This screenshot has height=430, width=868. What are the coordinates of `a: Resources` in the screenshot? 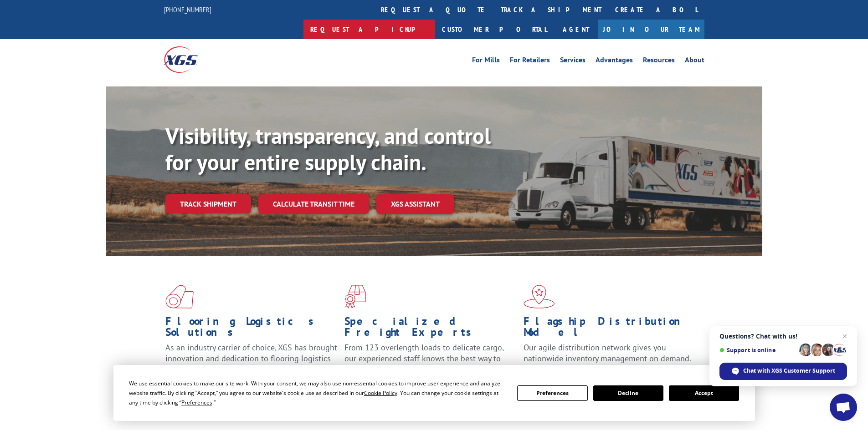 It's located at (659, 62).